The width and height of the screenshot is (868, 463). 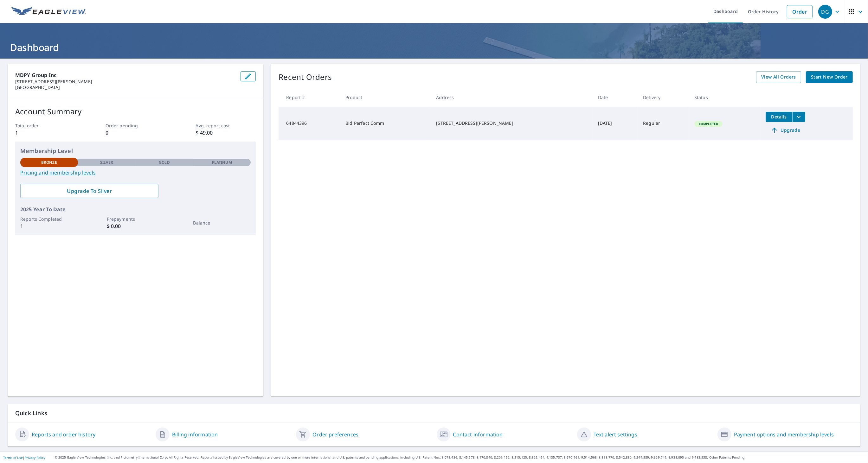 What do you see at coordinates (829, 77) in the screenshot?
I see `span: Start New Order` at bounding box center [829, 77].